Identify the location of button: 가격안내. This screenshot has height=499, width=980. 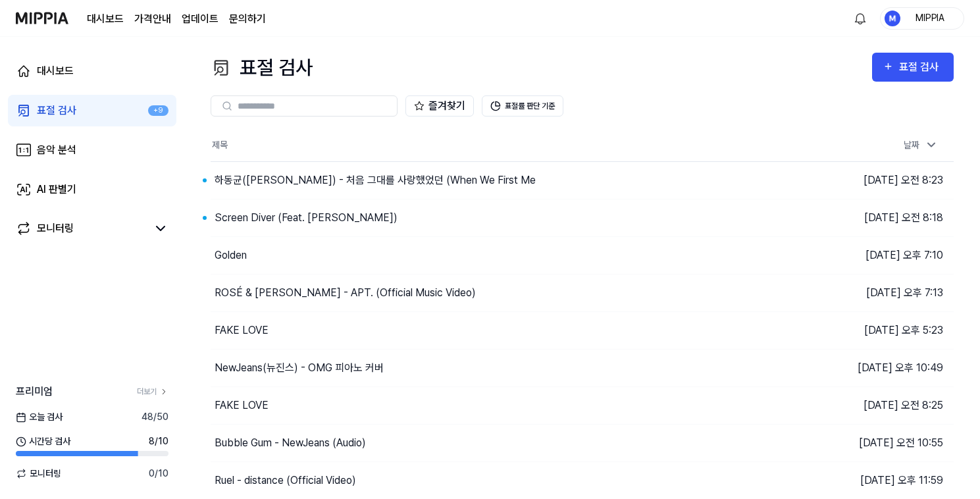
(153, 19).